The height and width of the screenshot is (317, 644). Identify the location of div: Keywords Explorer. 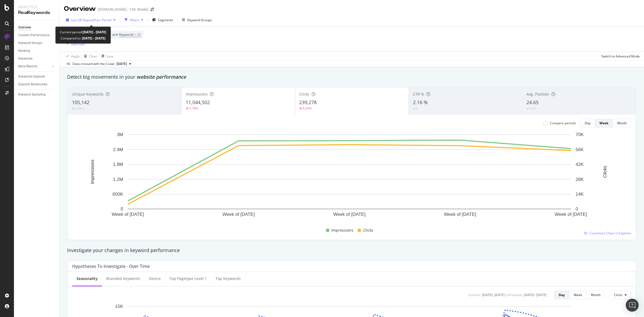
(32, 77).